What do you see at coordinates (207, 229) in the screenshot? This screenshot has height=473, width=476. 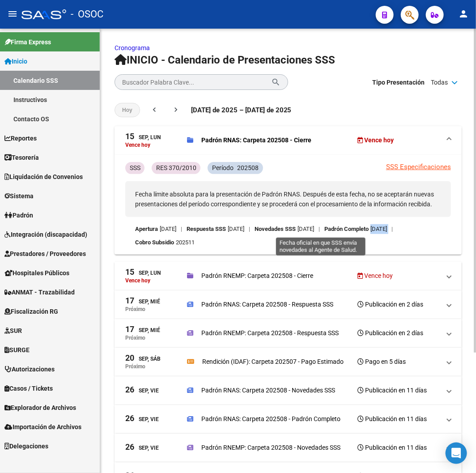 I see `p: Respuesta SSS` at bounding box center [207, 229].